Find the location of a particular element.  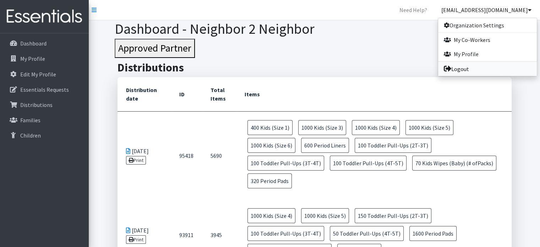

td: 95418 is located at coordinates (187, 155).